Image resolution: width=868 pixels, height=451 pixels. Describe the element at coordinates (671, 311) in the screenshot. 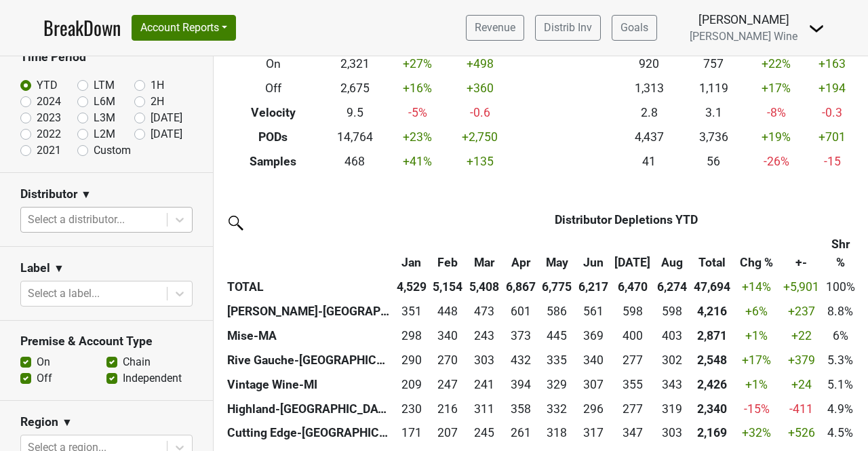

I see `td: 598` at that location.